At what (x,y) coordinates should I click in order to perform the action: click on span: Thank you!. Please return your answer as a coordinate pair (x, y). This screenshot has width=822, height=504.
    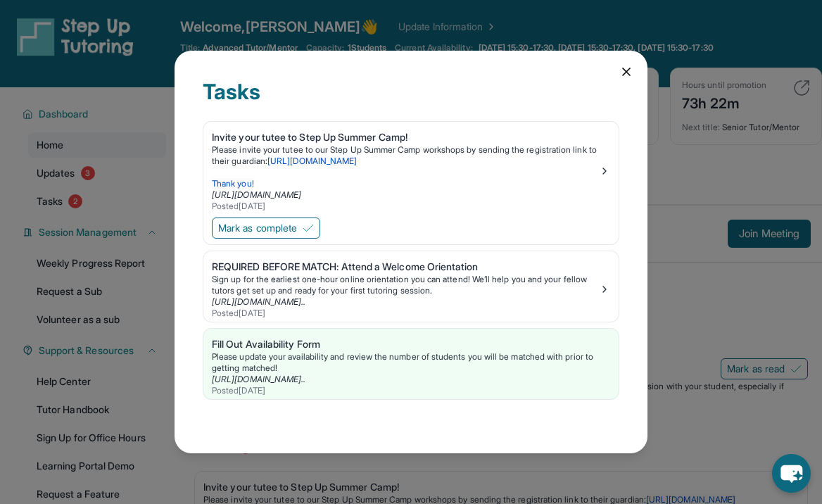
    Looking at the image, I should click on (232, 183).